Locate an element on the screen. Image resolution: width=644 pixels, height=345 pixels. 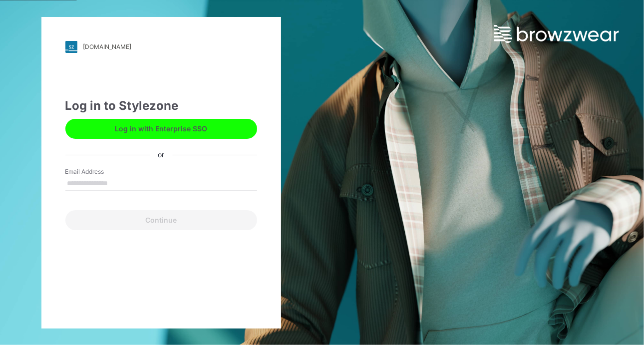
img: browzwear-logo.e42bd6dac1945053ebaf764b6aa21510.svg is located at coordinates (557, 34).